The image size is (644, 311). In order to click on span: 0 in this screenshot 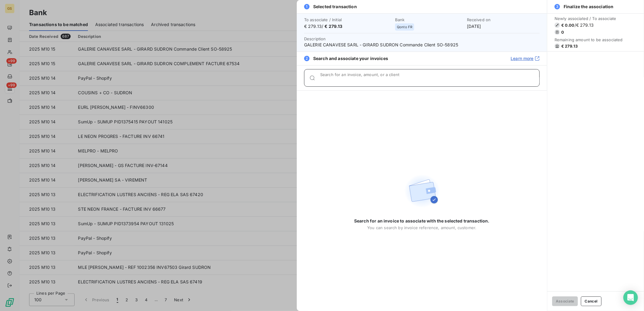, I will do `click(562, 32)`.